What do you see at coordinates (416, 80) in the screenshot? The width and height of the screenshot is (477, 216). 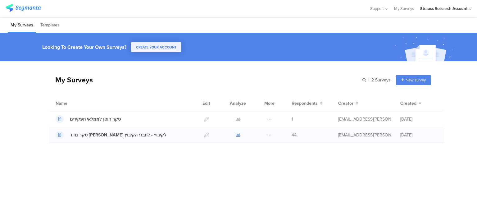 I see `span: New survey` at bounding box center [416, 80].